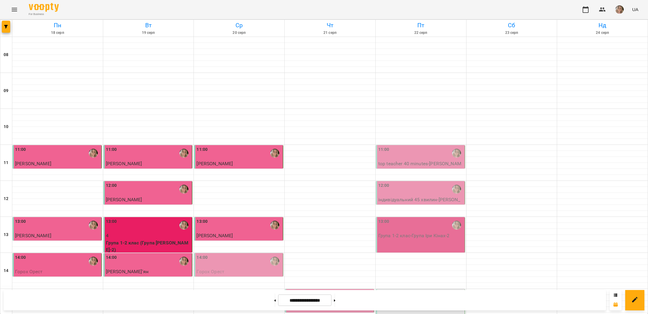  Describe the element at coordinates (620, 10) in the screenshot. I see `img: 96e0e92443e67f284b11d2ea48a6c5b1.jpg` at that location.